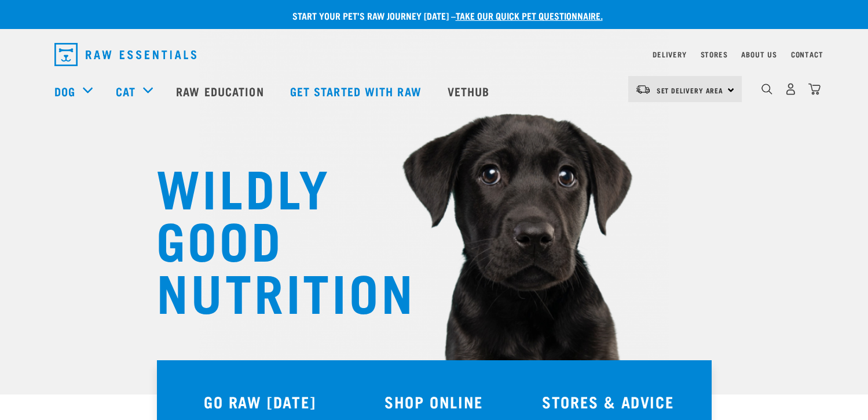  What do you see at coordinates (714, 54) in the screenshot?
I see `a: Stores` at bounding box center [714, 54].